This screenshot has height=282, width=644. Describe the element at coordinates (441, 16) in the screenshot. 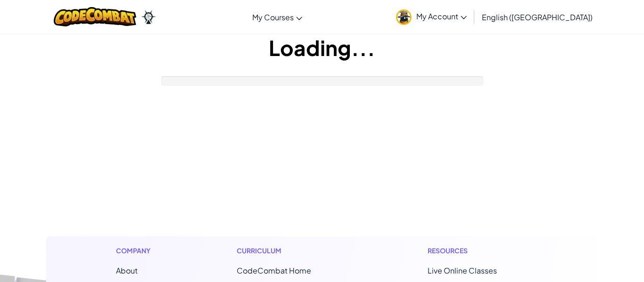

I see `span: My Account` at that location.